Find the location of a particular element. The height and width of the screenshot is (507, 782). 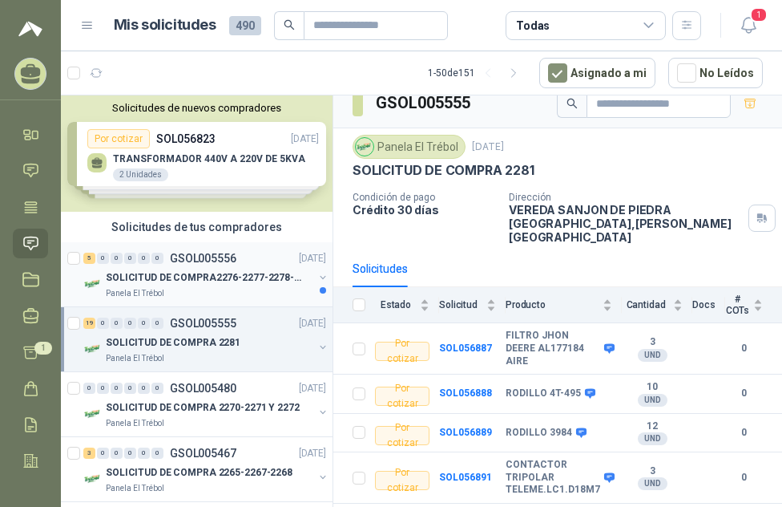

button: Asignado a mi is located at coordinates (597, 73).